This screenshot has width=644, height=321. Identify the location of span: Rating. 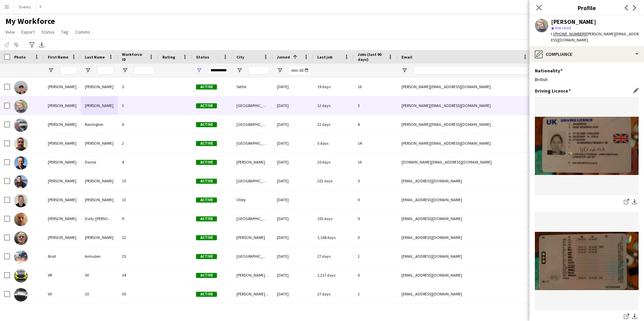
(169, 57).